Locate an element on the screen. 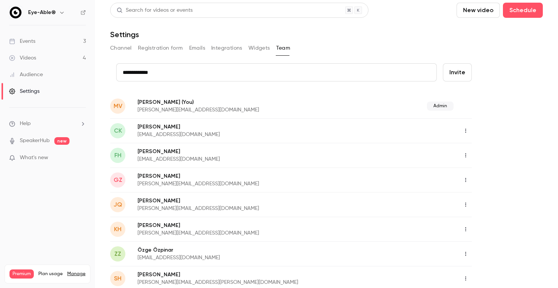 This screenshot has height=288, width=558. span: KH is located at coordinates (118, 230).